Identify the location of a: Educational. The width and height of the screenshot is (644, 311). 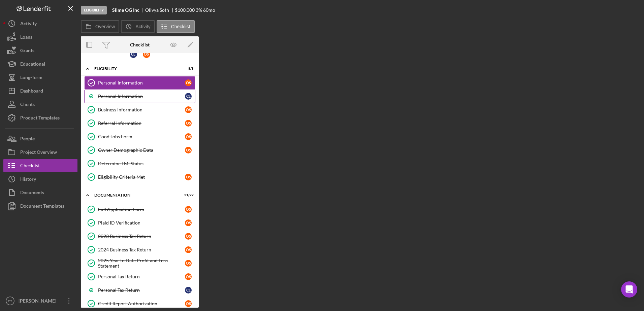
(40, 64).